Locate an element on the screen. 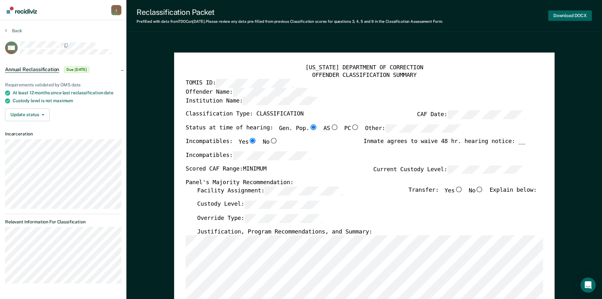 Image resolution: width=602 pixels, height=299 pixels. button: Download DOCX is located at coordinates (570, 15).